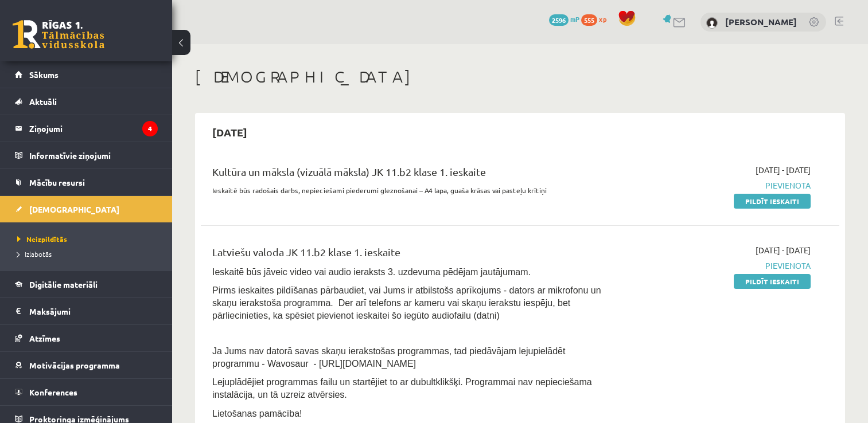 The width and height of the screenshot is (868, 423). What do you see at coordinates (389, 358) in the screenshot?
I see `span: Ja Jums nav datorā savas skaņu ierakstošas programmas, tad piedāvājam lejupielādēt programmu - Wa...` at bounding box center [389, 358].